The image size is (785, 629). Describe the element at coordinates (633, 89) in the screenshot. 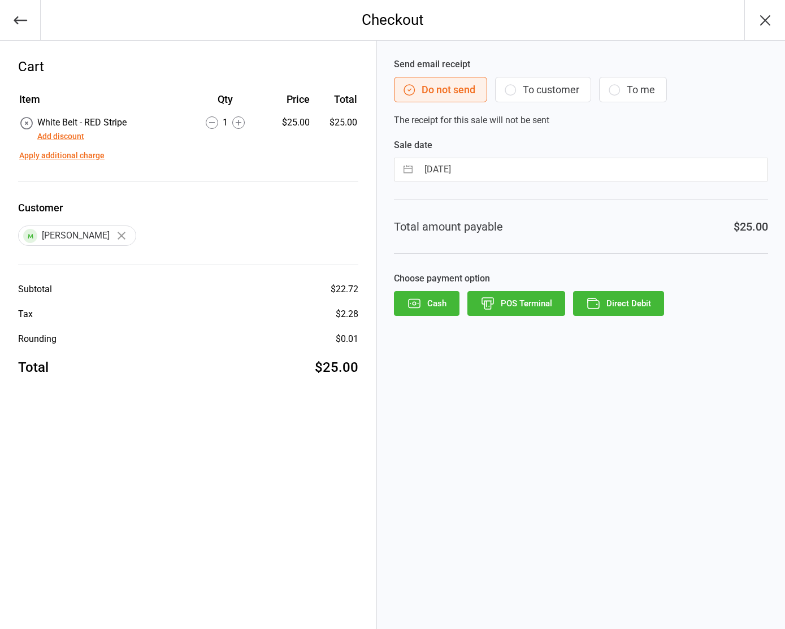

I see `button: To me` at that location.